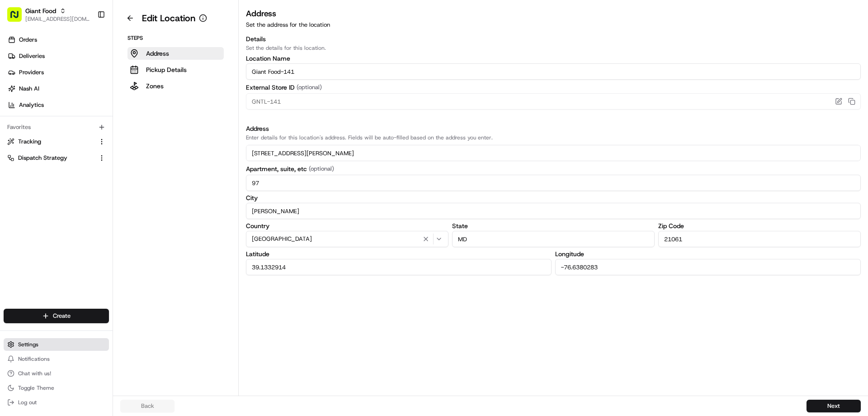 Image resolution: width=868 pixels, height=416 pixels. I want to click on a: Powered byPylon, so click(87, 157).